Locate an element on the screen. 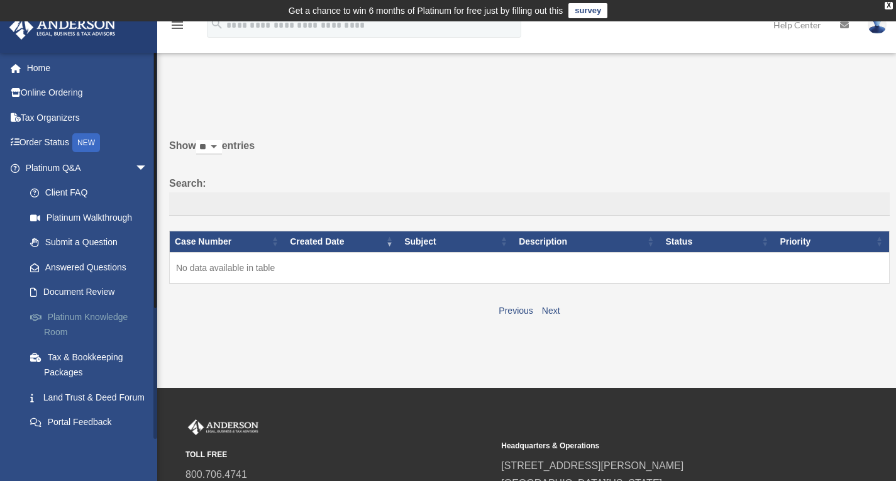  a: 800.706.4741 is located at coordinates (216, 474).